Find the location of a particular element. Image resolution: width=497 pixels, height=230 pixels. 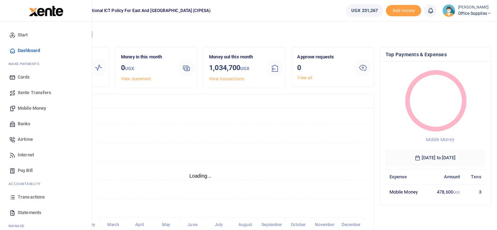

span: Banks is located at coordinates (24, 124).